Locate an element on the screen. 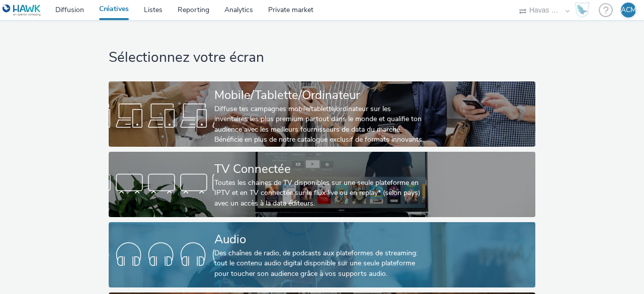 Image resolution: width=644 pixels, height=294 pixels. div: Audio is located at coordinates (320, 239).